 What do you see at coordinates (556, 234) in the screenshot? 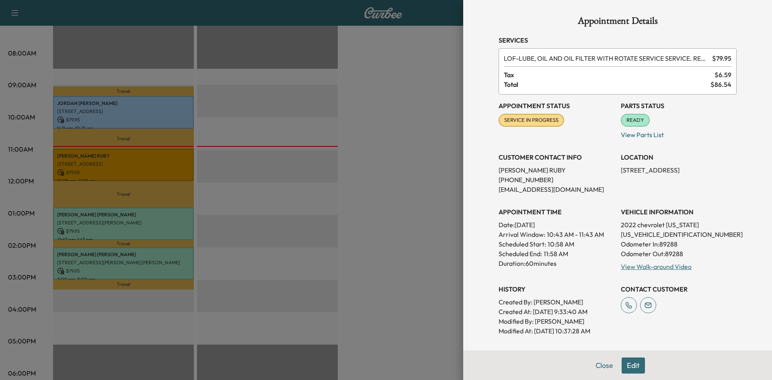
I see `p: Arrival Window:` at bounding box center [556, 234].